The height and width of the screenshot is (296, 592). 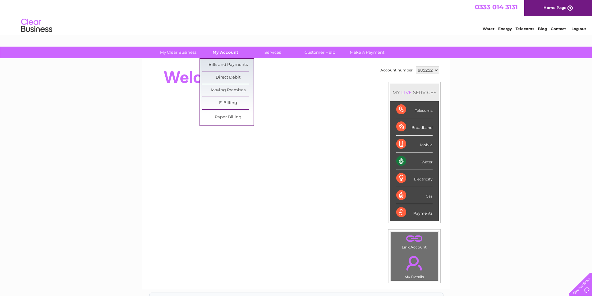 What do you see at coordinates (414, 212) in the screenshot?
I see `div: Payments` at bounding box center [414, 212].